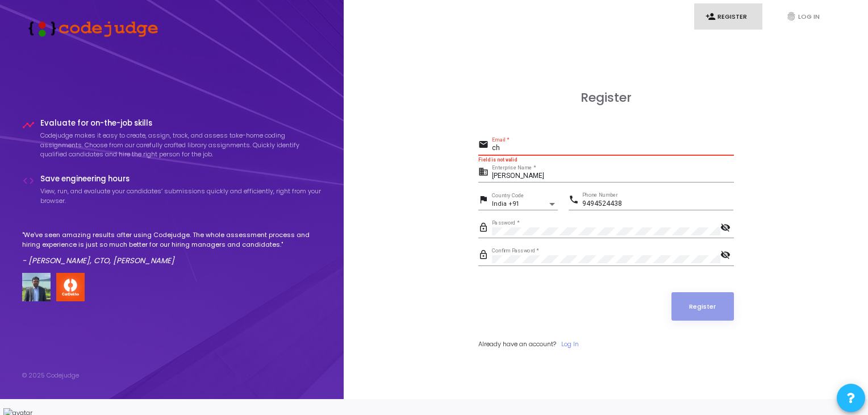  I want to click on input: Phone Number, so click(658, 204).